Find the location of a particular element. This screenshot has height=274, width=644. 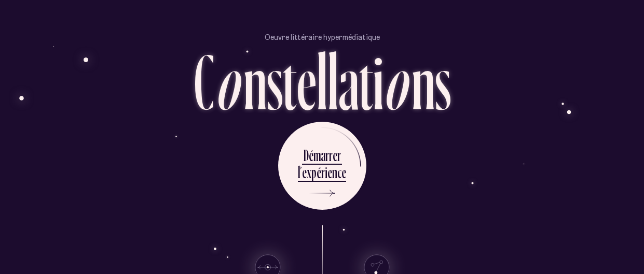

div: x is located at coordinates (309, 172).